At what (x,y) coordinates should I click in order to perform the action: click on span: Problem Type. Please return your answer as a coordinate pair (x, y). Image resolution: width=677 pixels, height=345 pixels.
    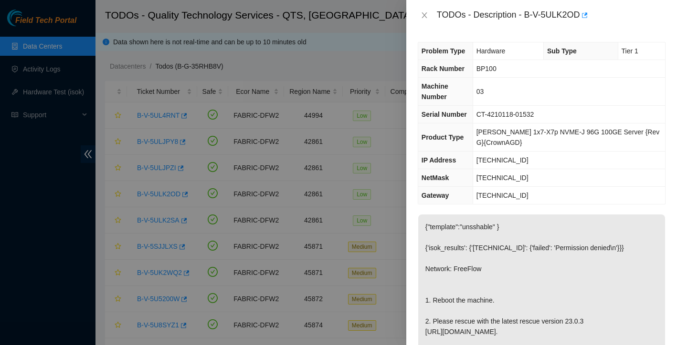
    Looking at the image, I should click on (443, 51).